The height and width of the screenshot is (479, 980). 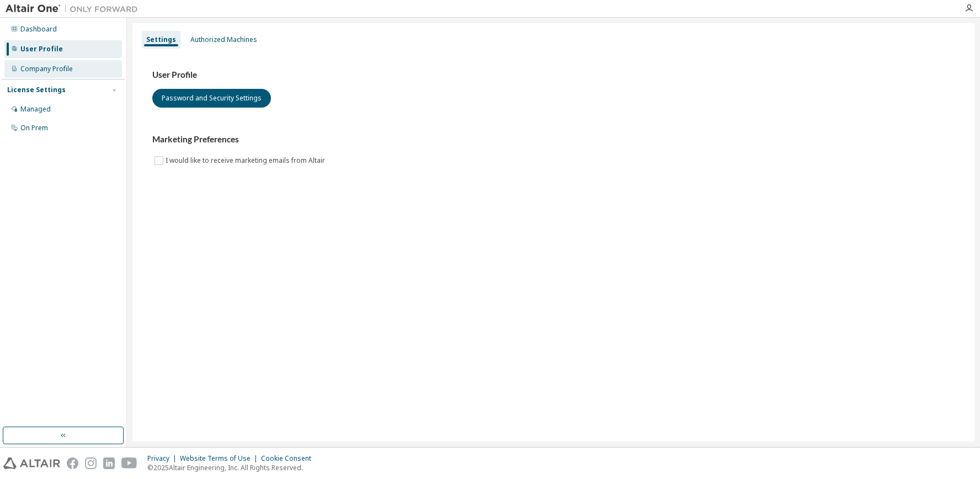 I want to click on img: facebook.svg, so click(x=72, y=462).